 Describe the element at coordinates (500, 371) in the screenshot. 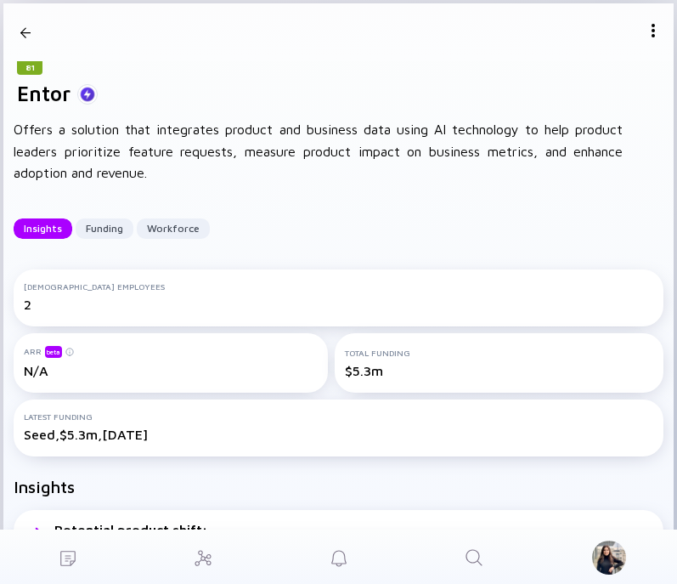

I see `div: $5.3m` at that location.